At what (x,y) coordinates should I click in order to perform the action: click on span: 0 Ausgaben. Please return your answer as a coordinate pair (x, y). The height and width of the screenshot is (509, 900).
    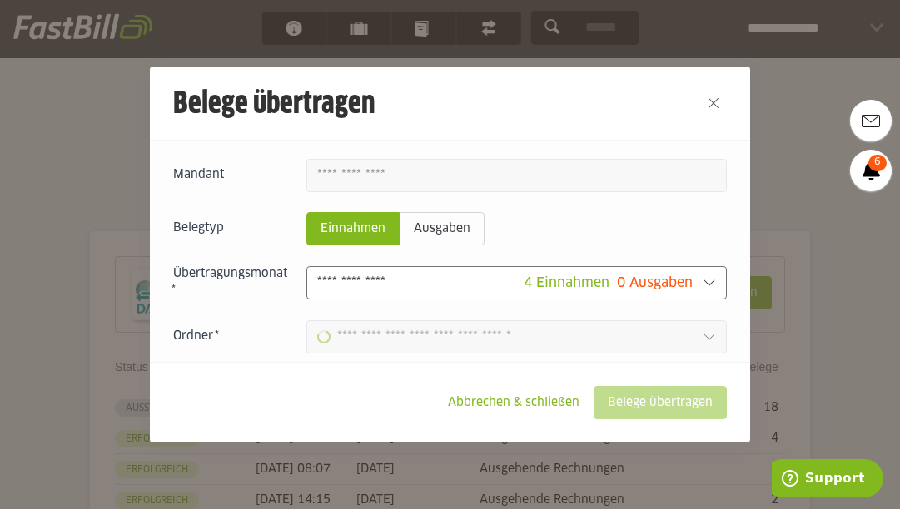
    Looking at the image, I should click on (654, 283).